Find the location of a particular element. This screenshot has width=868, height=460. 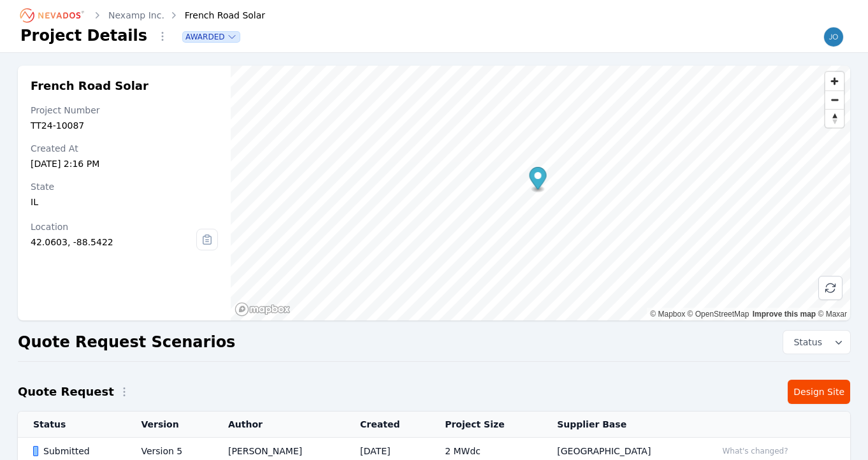

button: Zoom in is located at coordinates (834, 81).